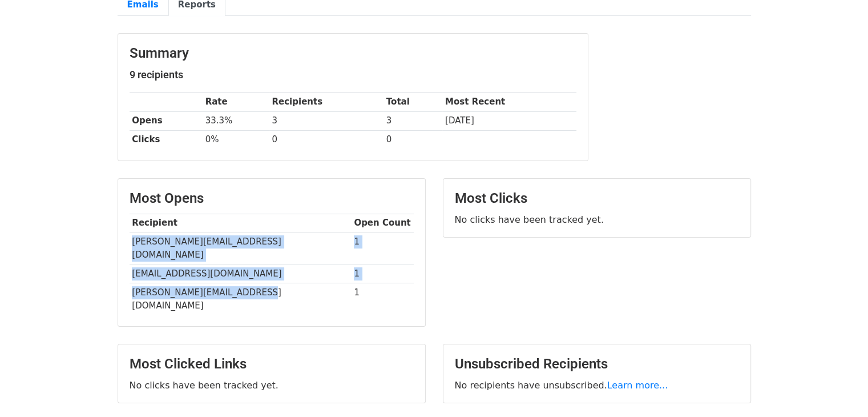 The image size is (868, 417). What do you see at coordinates (166, 120) in the screenshot?
I see `th: Opens` at bounding box center [166, 120].